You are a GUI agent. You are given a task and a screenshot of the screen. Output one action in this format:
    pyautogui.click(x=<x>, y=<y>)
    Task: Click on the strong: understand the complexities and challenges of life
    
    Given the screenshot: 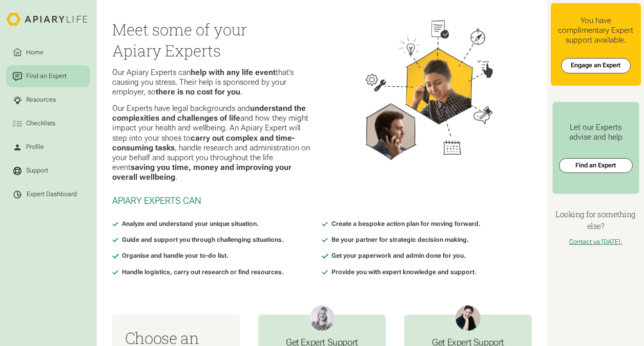 What is the action you would take?
    pyautogui.click(x=209, y=113)
    